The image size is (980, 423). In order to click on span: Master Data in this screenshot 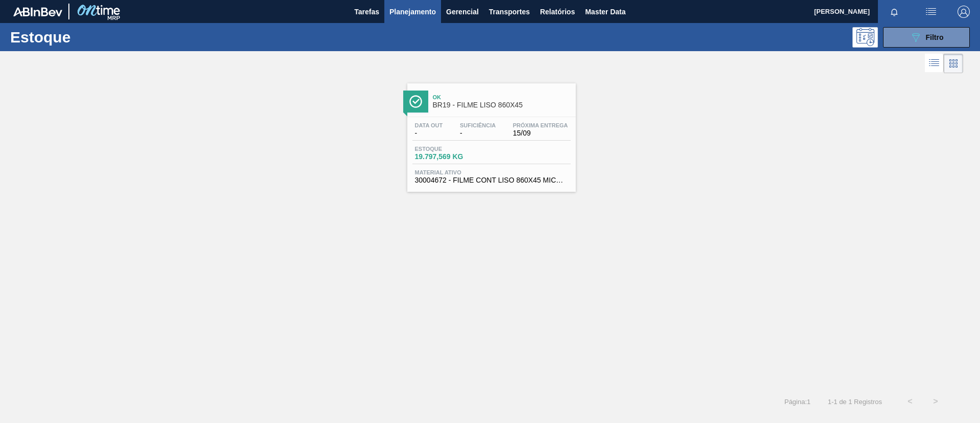, I will do `click(605, 12)`.